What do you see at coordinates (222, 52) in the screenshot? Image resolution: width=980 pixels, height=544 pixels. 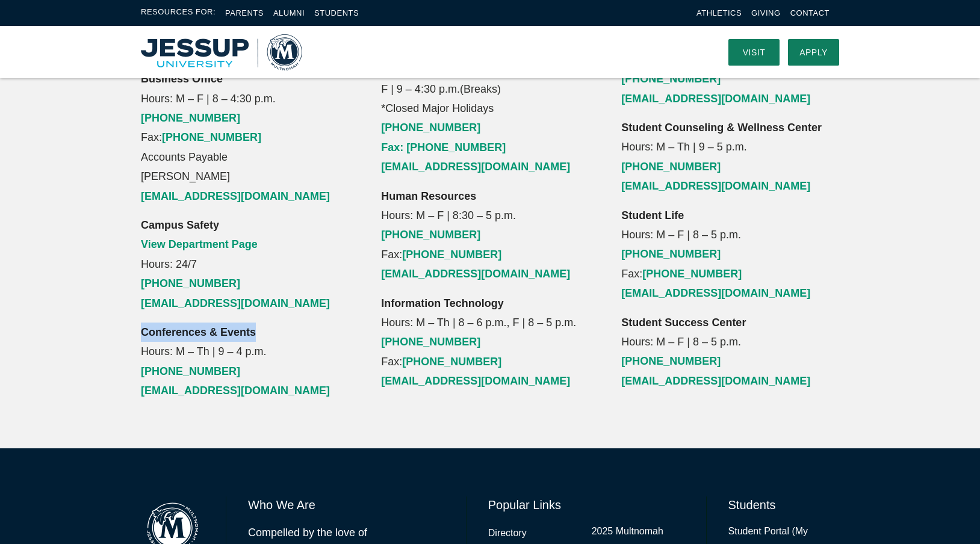 I see `img: Multnomah University Logo` at bounding box center [222, 52].